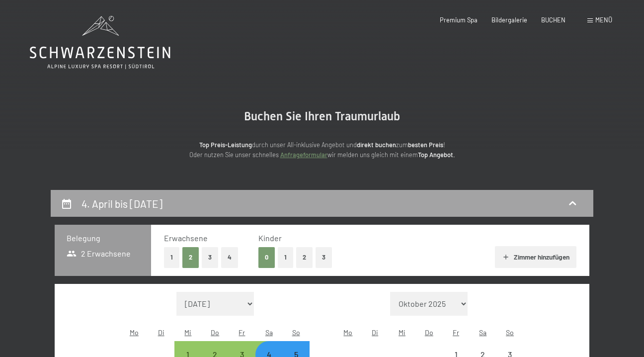  I want to click on a: Premium Spa, so click(459, 20).